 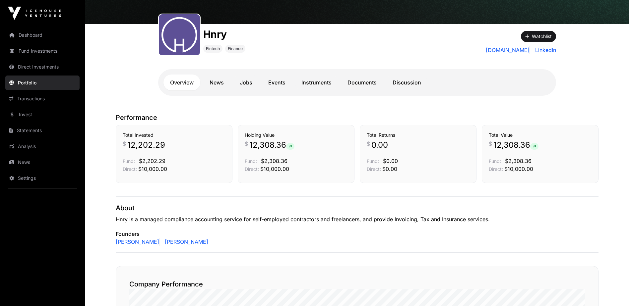 What do you see at coordinates (42, 67) in the screenshot?
I see `a: Direct Investments` at bounding box center [42, 67].